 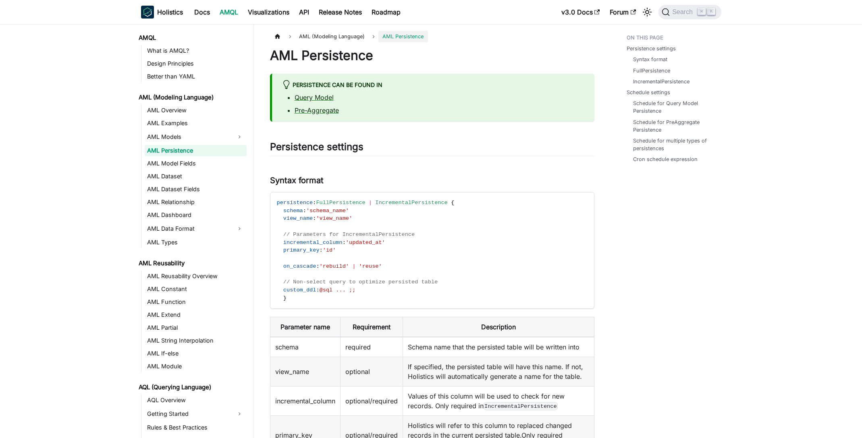 What do you see at coordinates (371, 327) in the screenshot?
I see `th: Requirement` at bounding box center [371, 327].